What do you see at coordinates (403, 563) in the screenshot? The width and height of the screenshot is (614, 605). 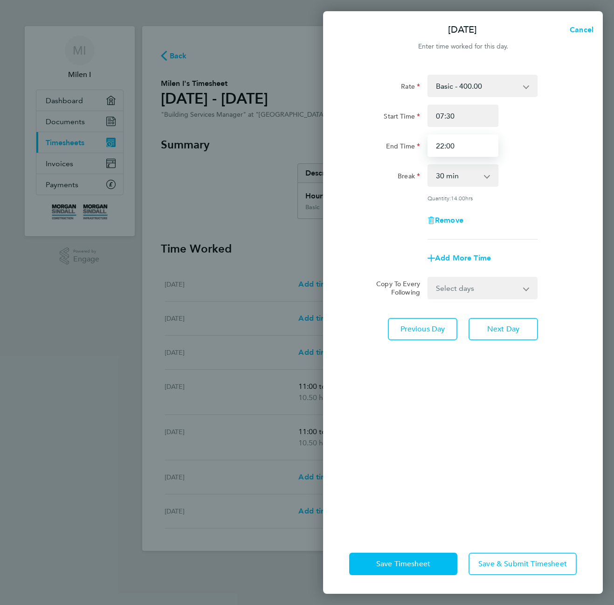 I see `button: Save Timesheet` at bounding box center [403, 563].